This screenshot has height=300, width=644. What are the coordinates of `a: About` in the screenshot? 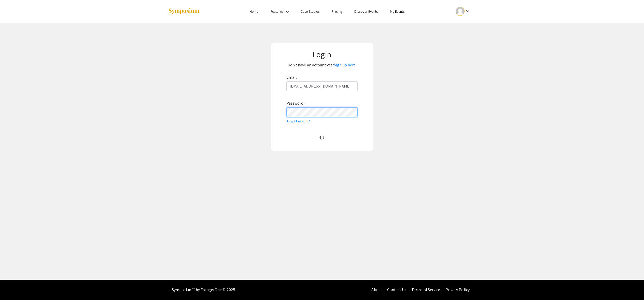 It's located at (377, 289).